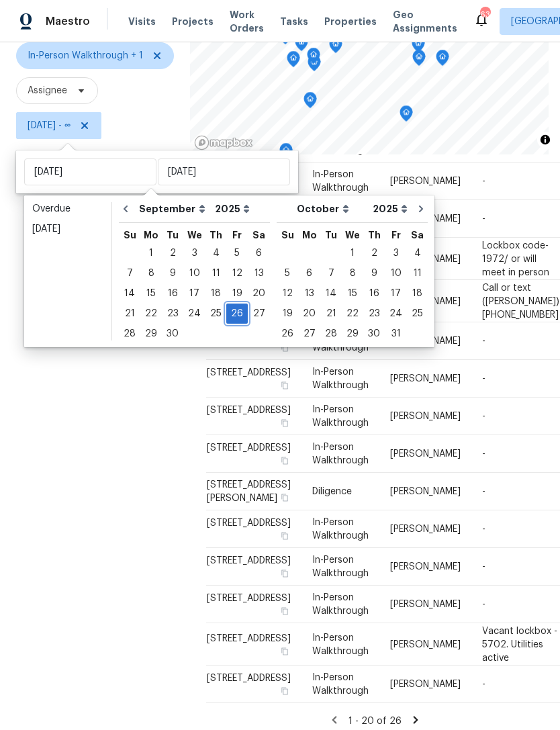  What do you see at coordinates (259, 253) in the screenshot?
I see `div: Sat Sep 06 2025` at bounding box center [259, 253].